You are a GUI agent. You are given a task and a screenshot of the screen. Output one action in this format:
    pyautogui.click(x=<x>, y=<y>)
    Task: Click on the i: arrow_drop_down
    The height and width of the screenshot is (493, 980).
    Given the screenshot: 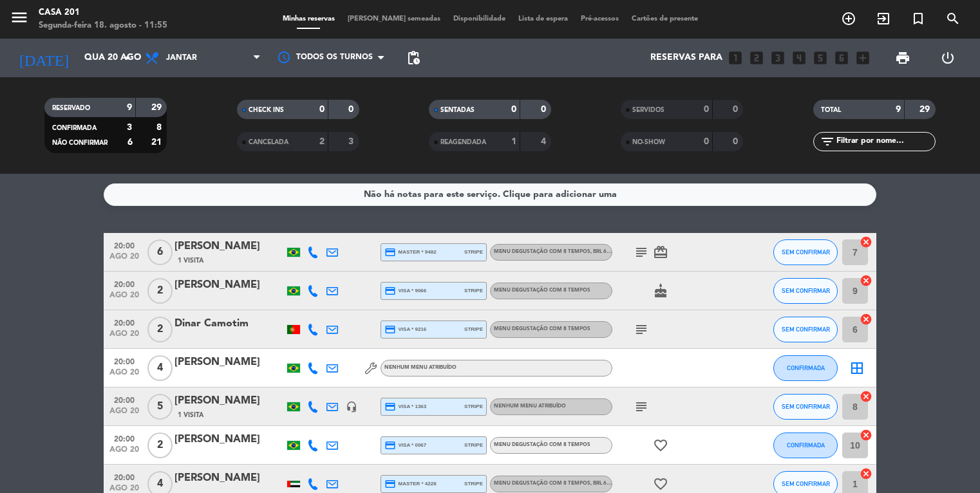 What is the action you would take?
    pyautogui.click(x=128, y=58)
    